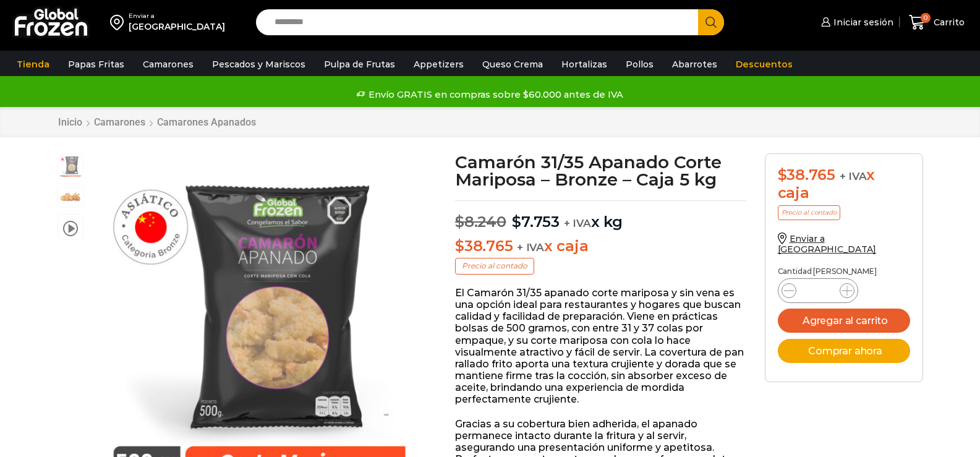 The height and width of the screenshot is (457, 980). Describe the element at coordinates (856, 22) in the screenshot. I see `a: Iniciar sesión` at that location.